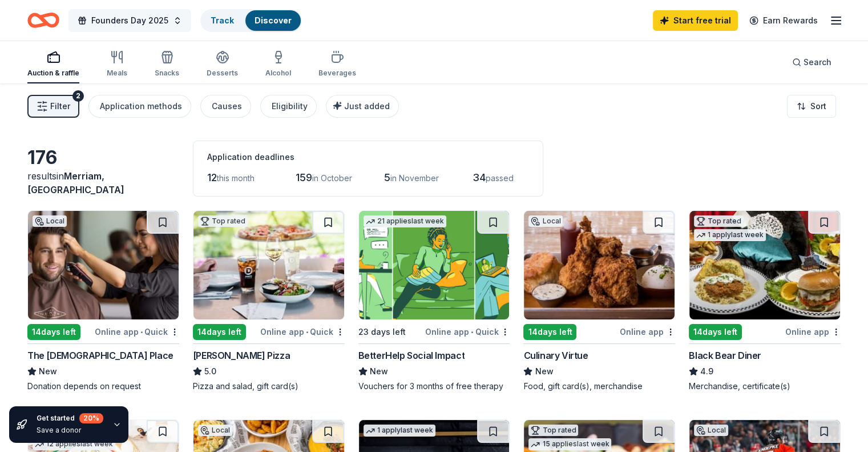 This screenshot has width=868, height=452. I want to click on div: Causes, so click(226, 106).